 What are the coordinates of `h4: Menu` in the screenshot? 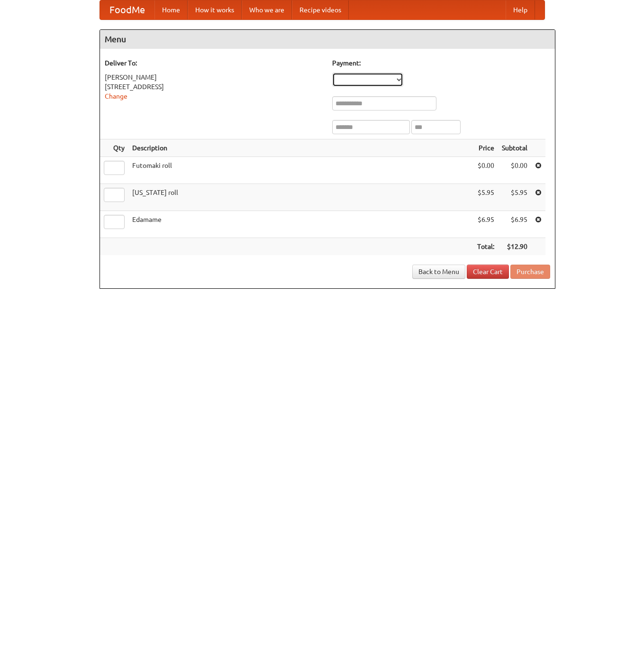 It's located at (327, 39).